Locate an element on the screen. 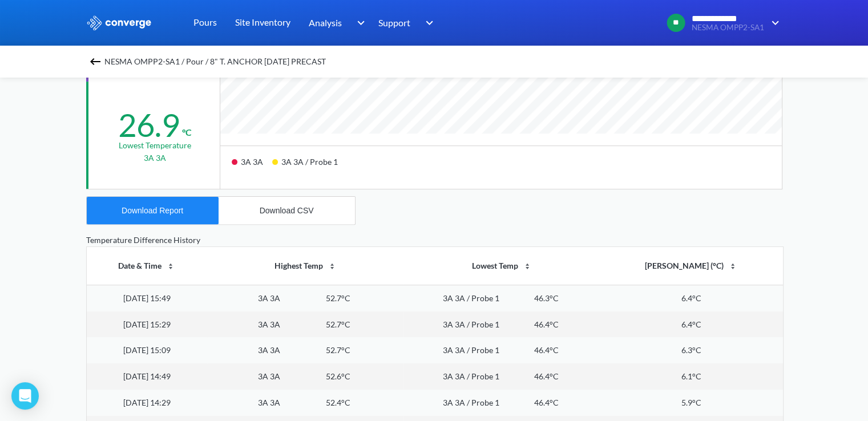  th: Highest Temp is located at coordinates (305, 266).